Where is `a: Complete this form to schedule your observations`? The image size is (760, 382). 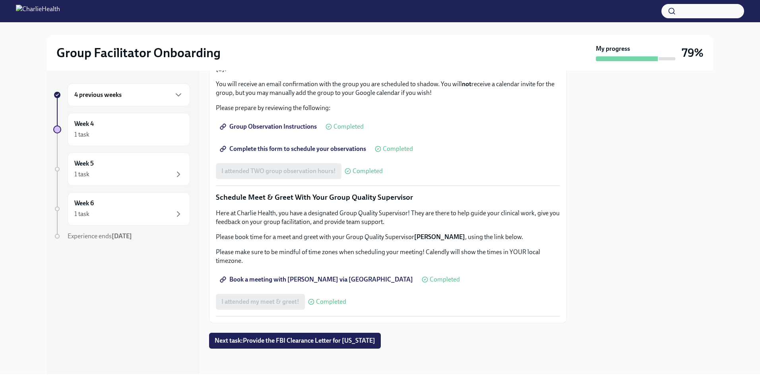 a: Complete this form to schedule your observations is located at coordinates (294, 149).